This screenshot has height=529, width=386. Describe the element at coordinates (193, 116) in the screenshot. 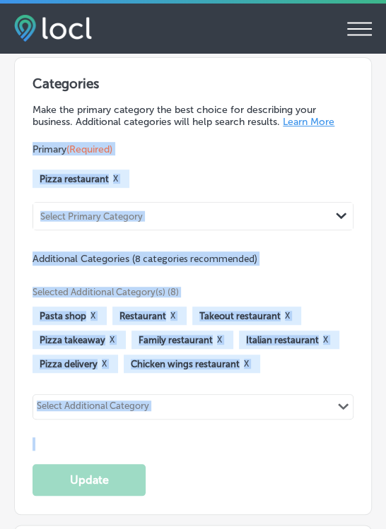

I see `p: Make the primary category the best choice for describing your business. Additional categories wil...` at that location.